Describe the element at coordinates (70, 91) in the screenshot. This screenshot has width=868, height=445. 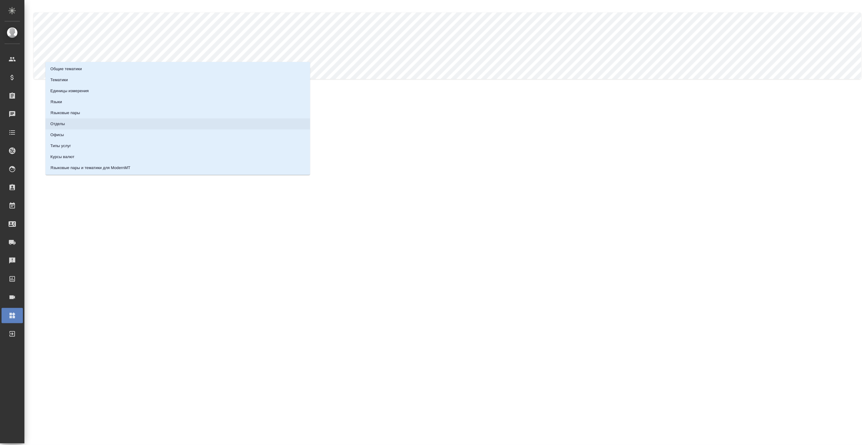
I see `p: Единицы измерения` at that location.